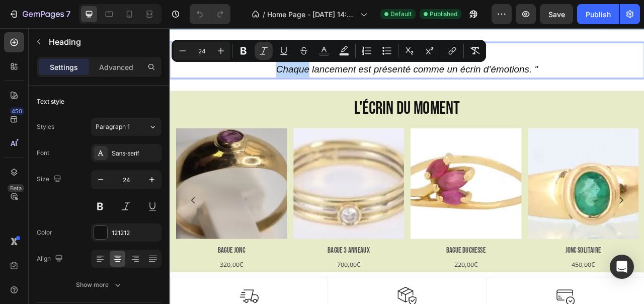 This screenshot has height=304, width=644. What do you see at coordinates (376, 284) in the screenshot?
I see `h2: Bague duchesse` at bounding box center [376, 284].